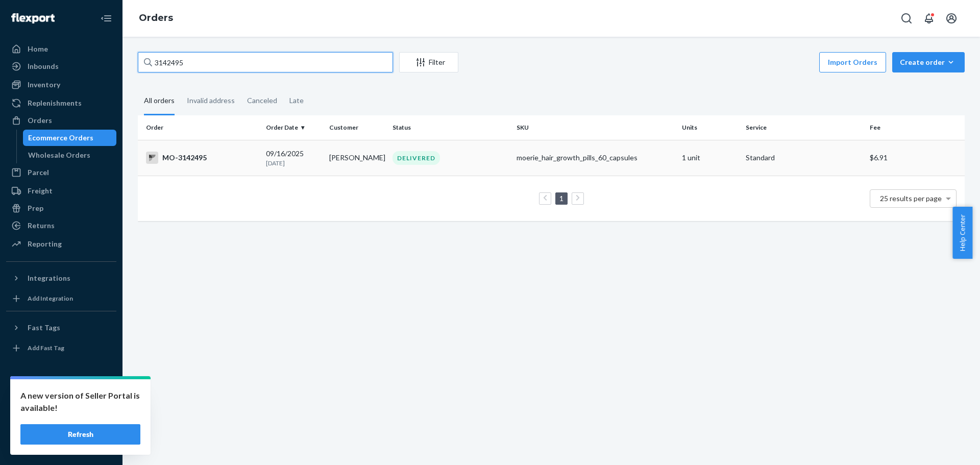 This screenshot has width=980, height=465. What do you see at coordinates (40, 121) in the screenshot?
I see `div: Orders` at bounding box center [40, 121].